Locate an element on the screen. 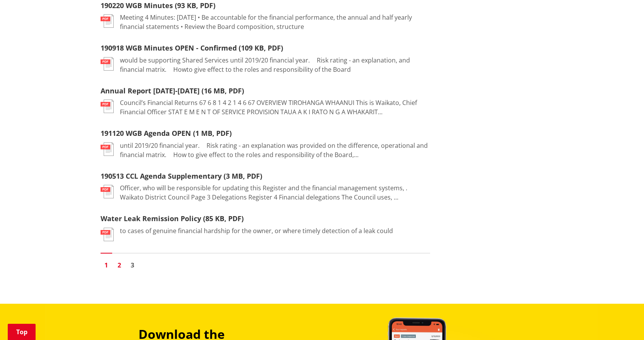 The height and width of the screenshot is (340, 644). p: Council’s Financial Returns 67 6 8 1 4 2 1 4 6 67 OVERVIEW TIROHANGA WHAANUI This is Waikato, Chi... is located at coordinates (275, 107).